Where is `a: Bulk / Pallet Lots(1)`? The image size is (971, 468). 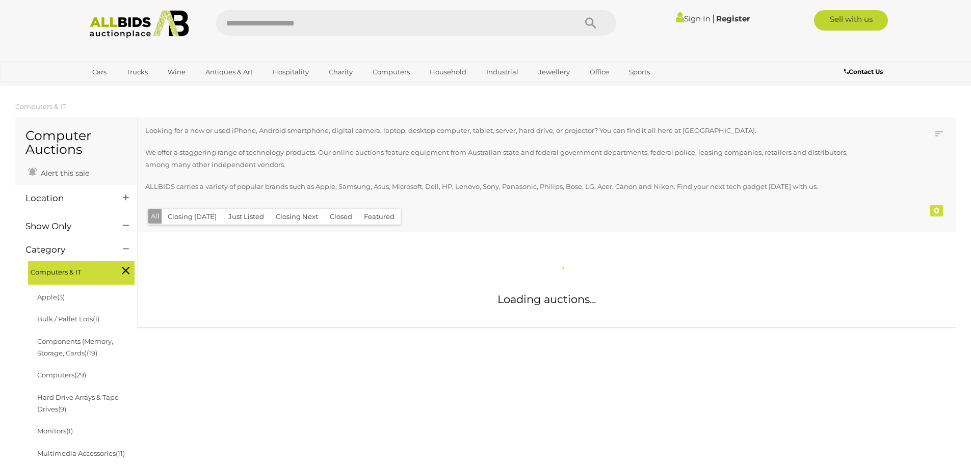 a: Bulk / Pallet Lots(1) is located at coordinates (68, 319).